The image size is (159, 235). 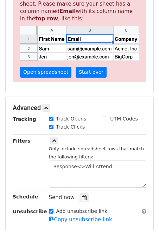 I want to click on a: Start over, so click(x=91, y=72).